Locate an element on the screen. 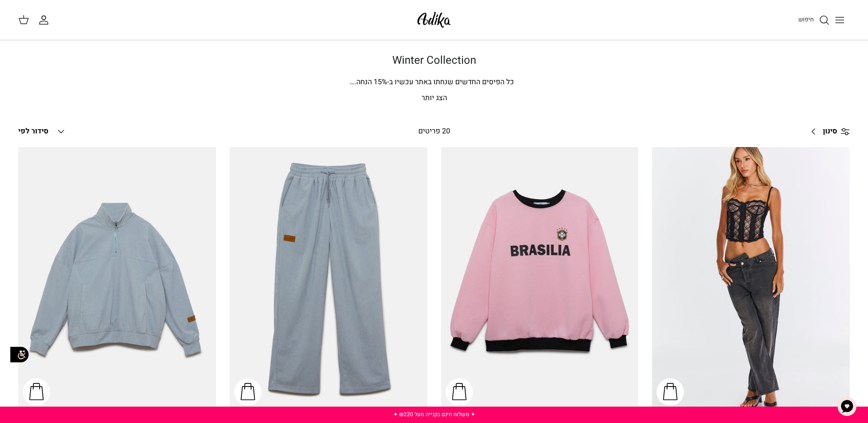 The image size is (868, 423). span: חיפוש is located at coordinates (806, 19).